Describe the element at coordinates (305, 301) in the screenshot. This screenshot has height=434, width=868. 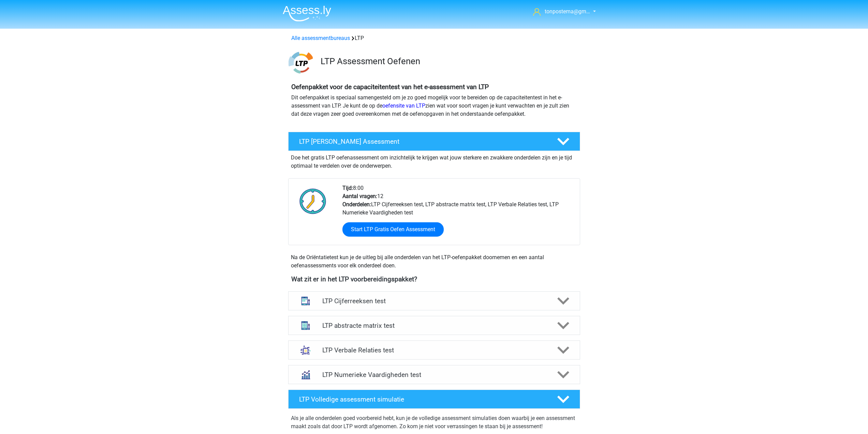
I see `img: cijferreeksen` at that location.